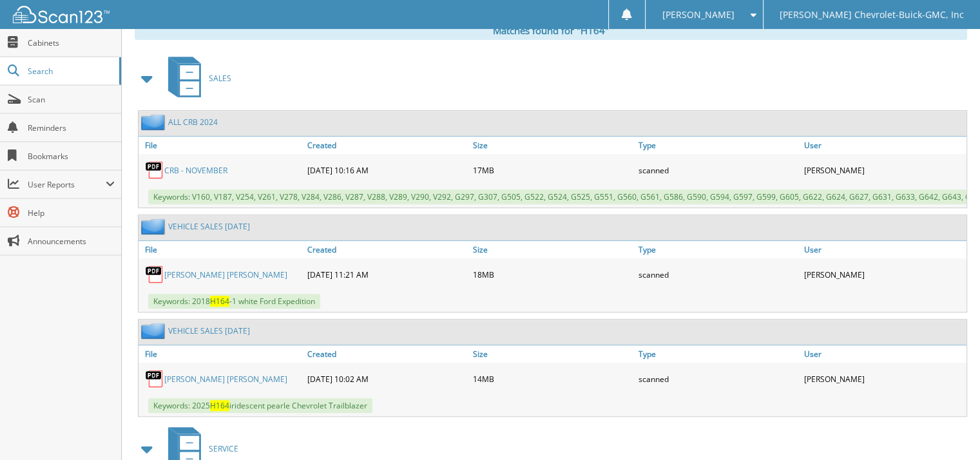  What do you see at coordinates (71, 99) in the screenshot?
I see `span: Scan` at bounding box center [71, 99].